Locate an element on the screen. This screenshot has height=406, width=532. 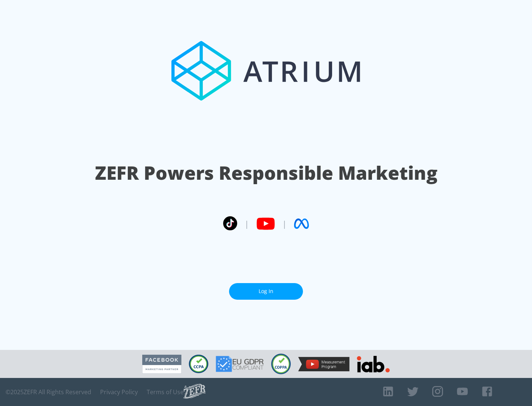
h1: ZEFR Powers Responsible Marketing is located at coordinates (266, 173).